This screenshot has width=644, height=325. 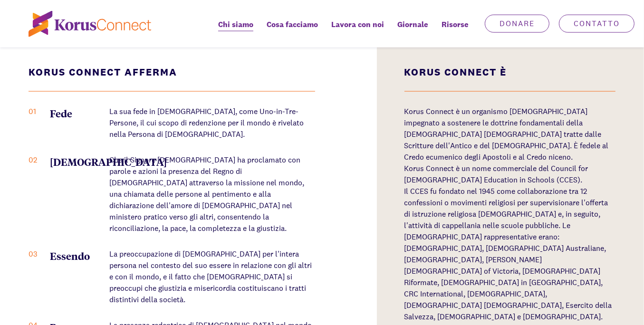 What do you see at coordinates (103, 72) in the screenshot?
I see `font: Korus Connect afferma` at bounding box center [103, 72].